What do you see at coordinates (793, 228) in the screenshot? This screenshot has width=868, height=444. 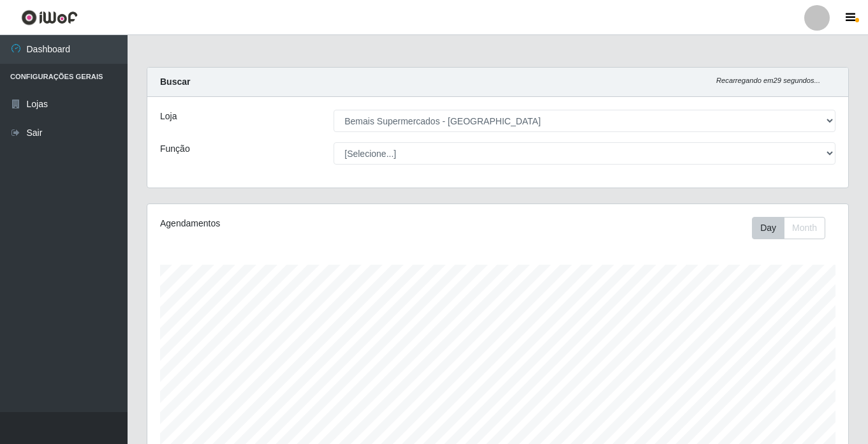 I see `div: Toolbar with button groups` at bounding box center [793, 228].